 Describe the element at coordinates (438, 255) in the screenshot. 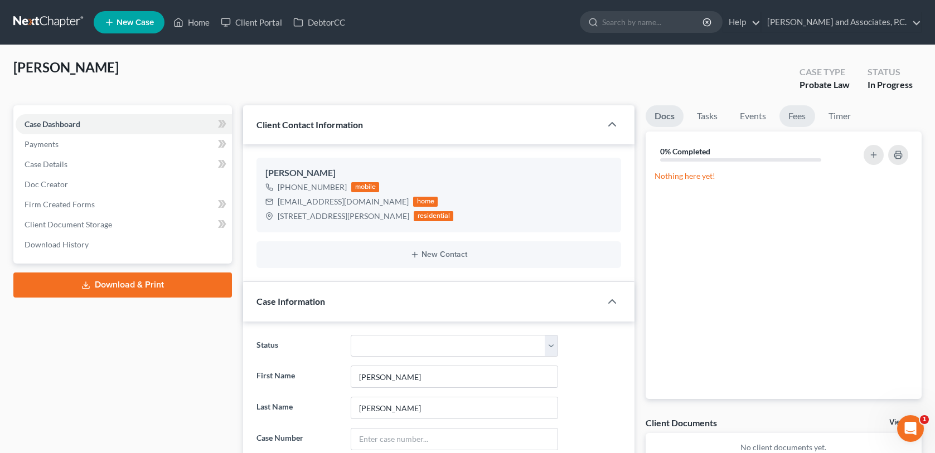

I see `button: New Contact` at that location.